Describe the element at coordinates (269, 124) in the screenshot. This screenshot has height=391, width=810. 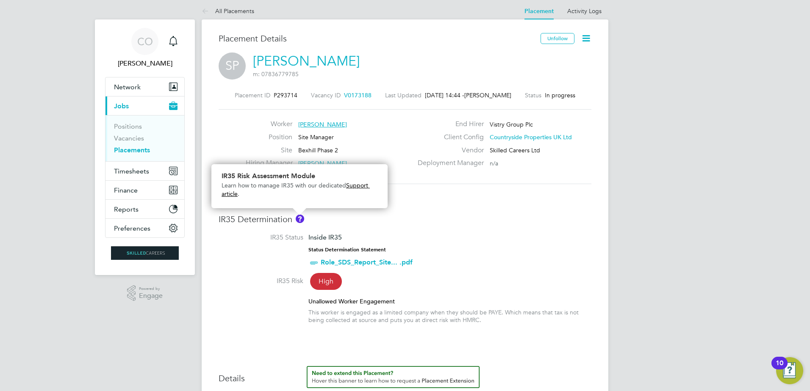
I see `label: Worker` at that location.